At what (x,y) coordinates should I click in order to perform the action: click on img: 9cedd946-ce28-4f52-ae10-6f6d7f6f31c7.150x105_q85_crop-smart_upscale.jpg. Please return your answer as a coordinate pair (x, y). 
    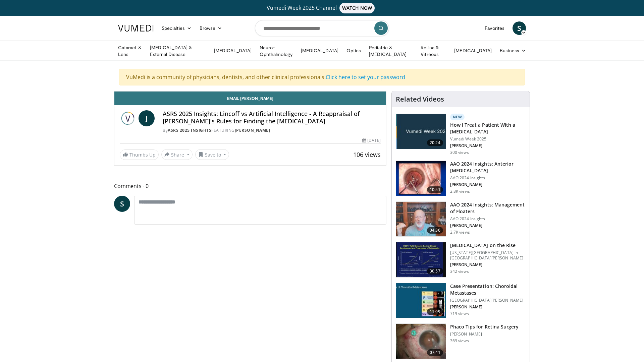
    Looking at the image, I should click on (421, 300).